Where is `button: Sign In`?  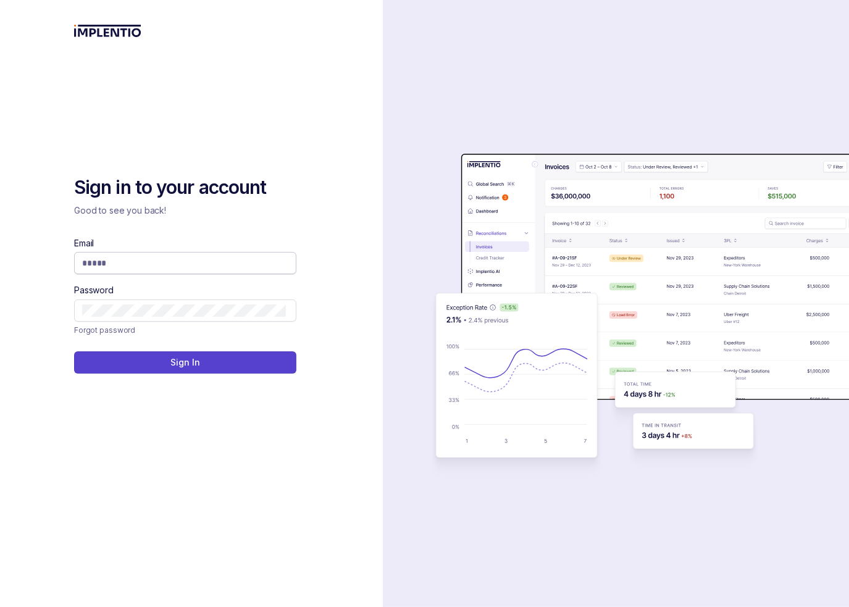 button: Sign In is located at coordinates (185, 362).